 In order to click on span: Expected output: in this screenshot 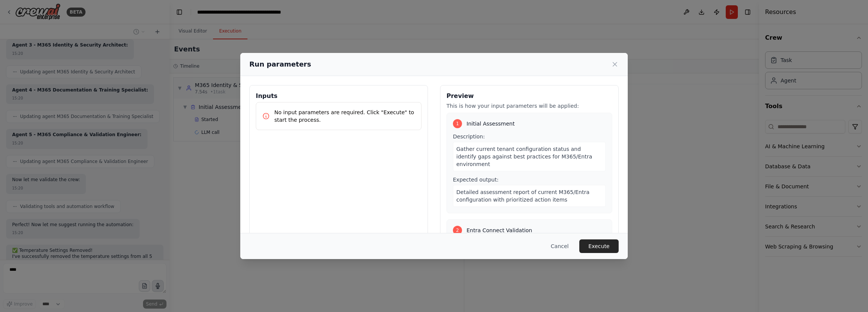, I will do `click(476, 179)`.